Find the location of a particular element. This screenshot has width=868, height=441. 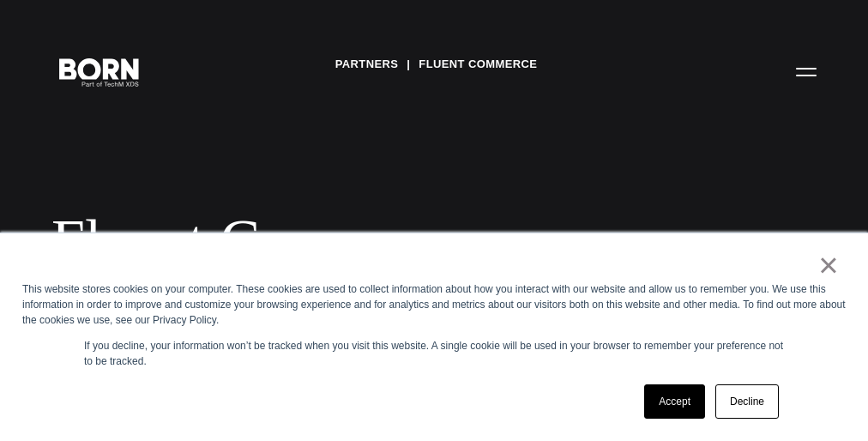

a: Decline is located at coordinates (747, 401).